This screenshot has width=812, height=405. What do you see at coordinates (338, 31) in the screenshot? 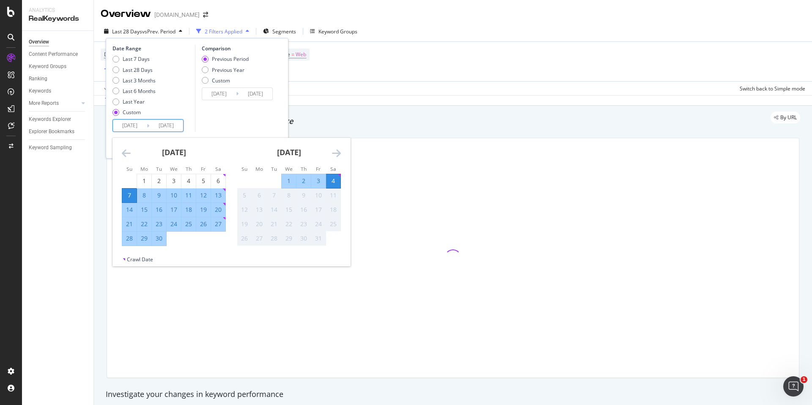
I see `div: Keyword Groups` at bounding box center [338, 31].